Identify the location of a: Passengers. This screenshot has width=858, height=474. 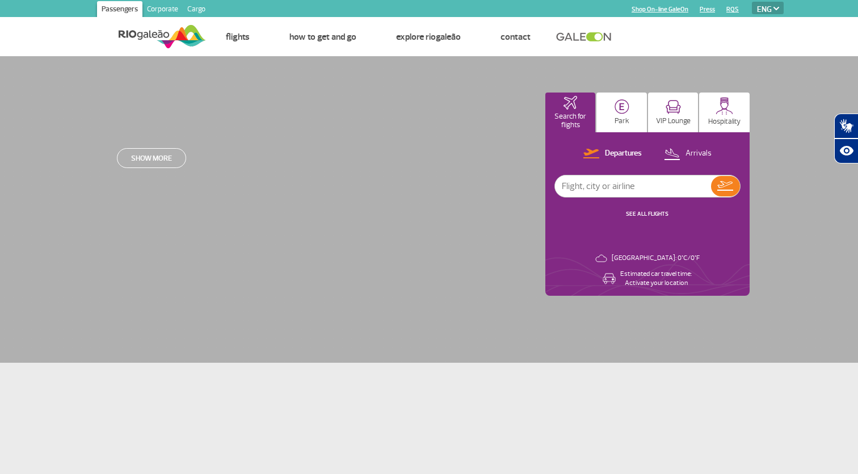
(120, 10).